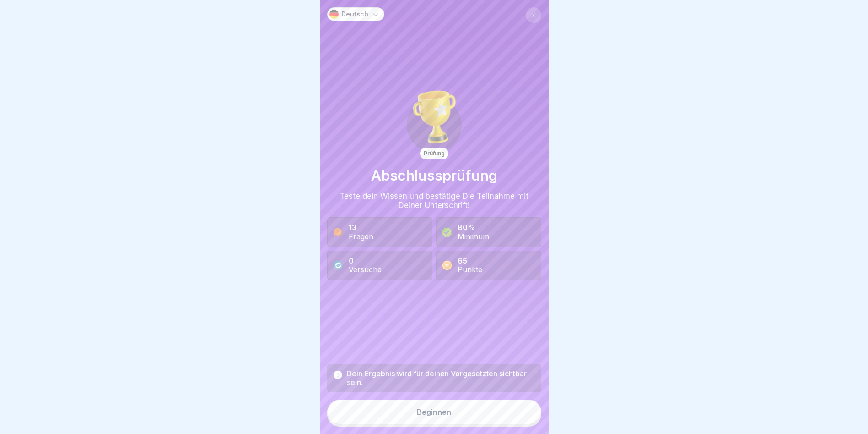  What do you see at coordinates (462, 261) in the screenshot?
I see `b: 65` at bounding box center [462, 261].